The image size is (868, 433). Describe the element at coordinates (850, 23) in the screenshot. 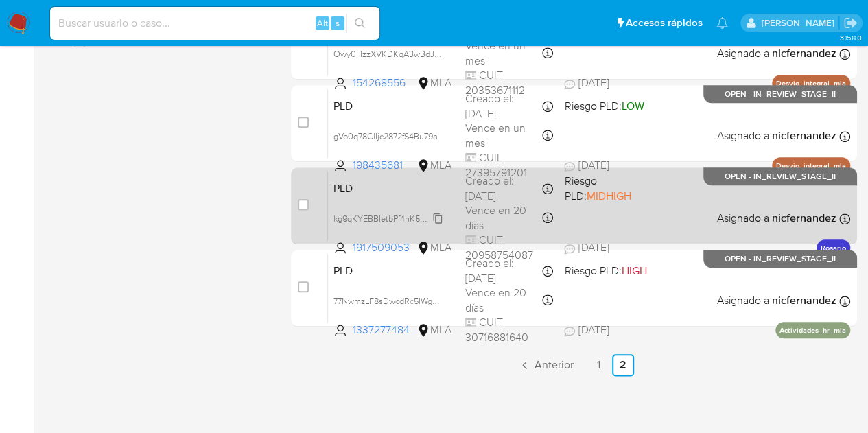

I see `a: Salir` at that location.